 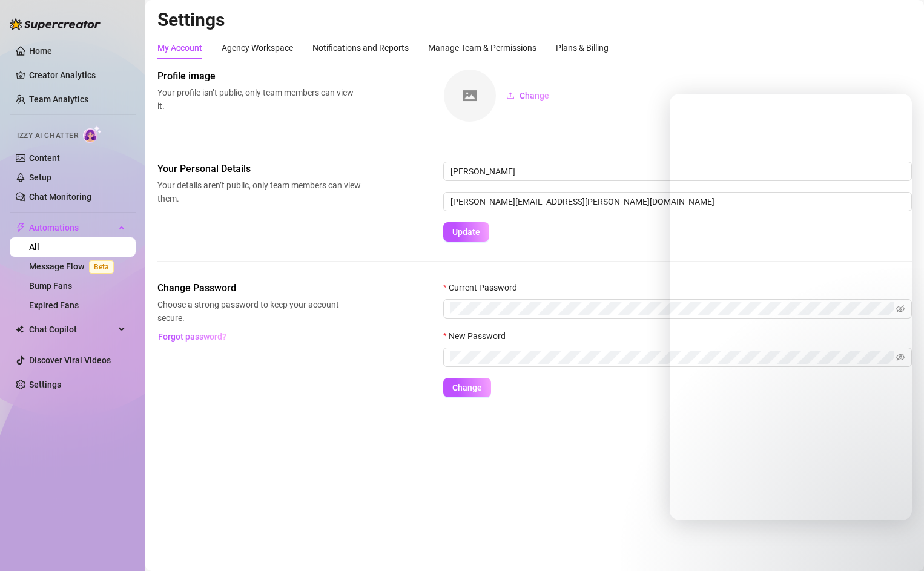 I want to click on span: Your Personal Details, so click(x=259, y=169).